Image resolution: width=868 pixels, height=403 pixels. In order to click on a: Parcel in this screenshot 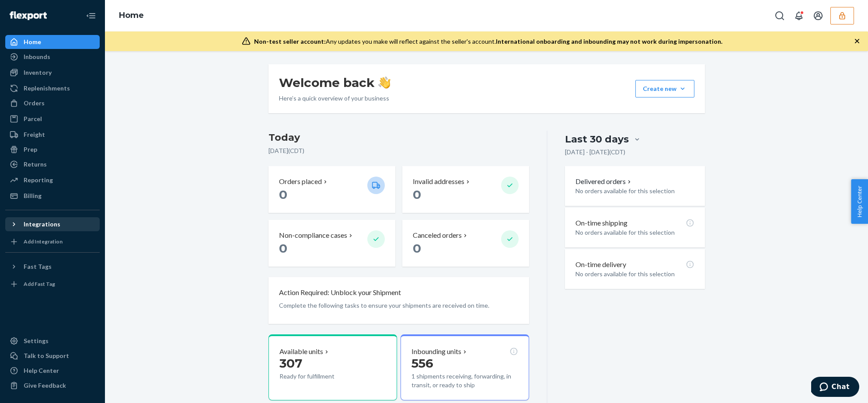, I will do `click(53, 119)`.